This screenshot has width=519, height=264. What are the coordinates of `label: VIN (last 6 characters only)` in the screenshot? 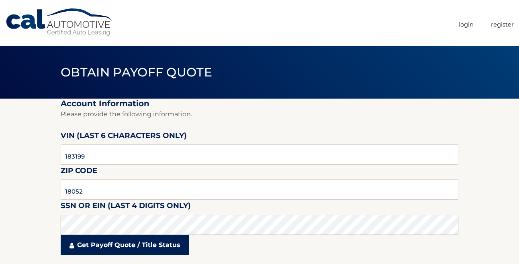 It's located at (124, 137).